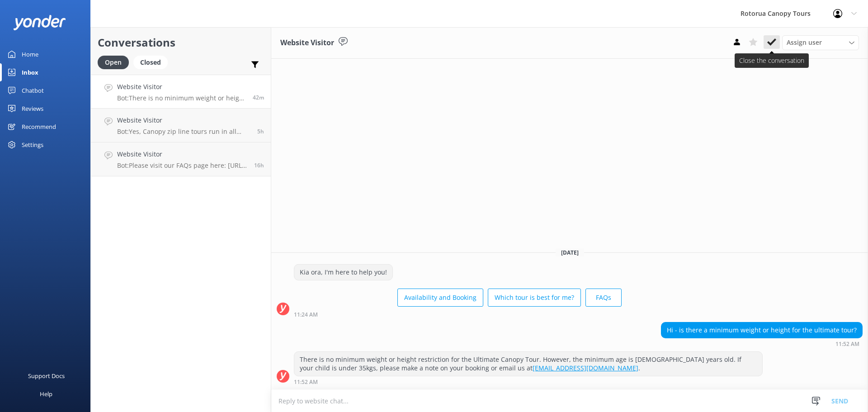 This screenshot has width=868, height=412. I want to click on div: Open, so click(113, 62).